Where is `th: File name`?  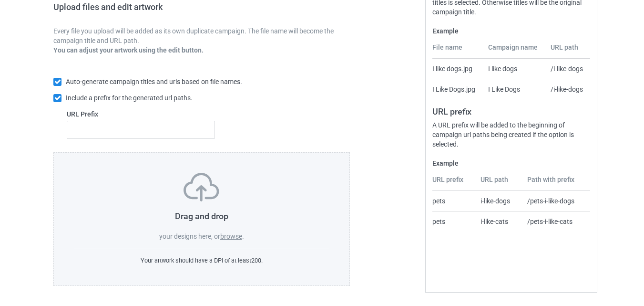 th: File name is located at coordinates (457, 51).